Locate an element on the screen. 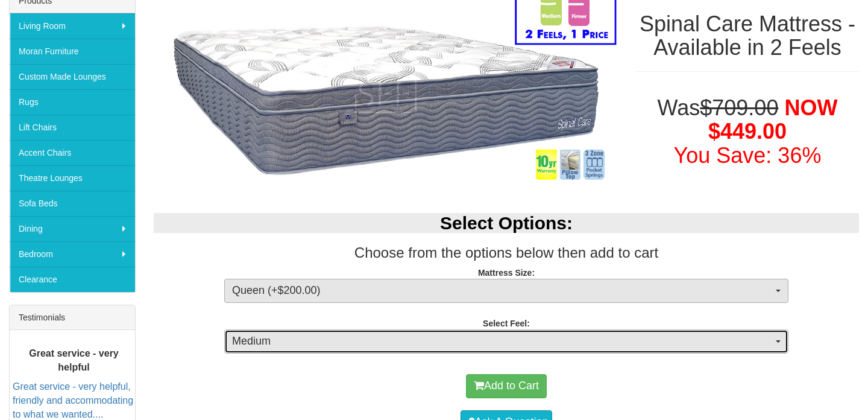  a: Clearance is located at coordinates (73, 280).